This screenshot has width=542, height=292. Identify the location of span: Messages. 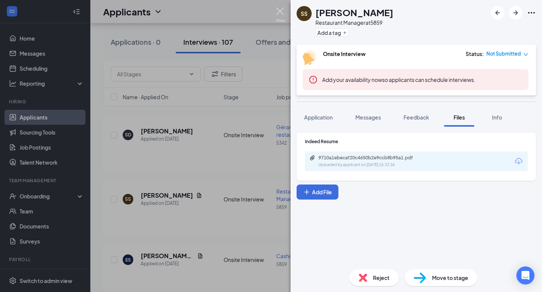
(368, 117).